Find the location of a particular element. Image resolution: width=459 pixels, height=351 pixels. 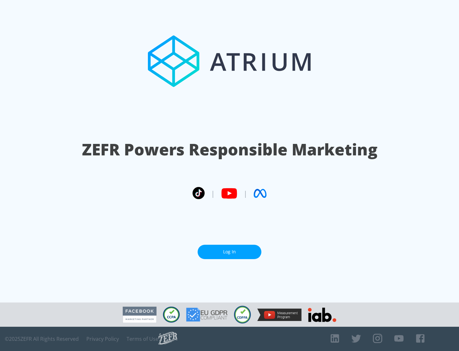

a: Log In is located at coordinates (230, 252).